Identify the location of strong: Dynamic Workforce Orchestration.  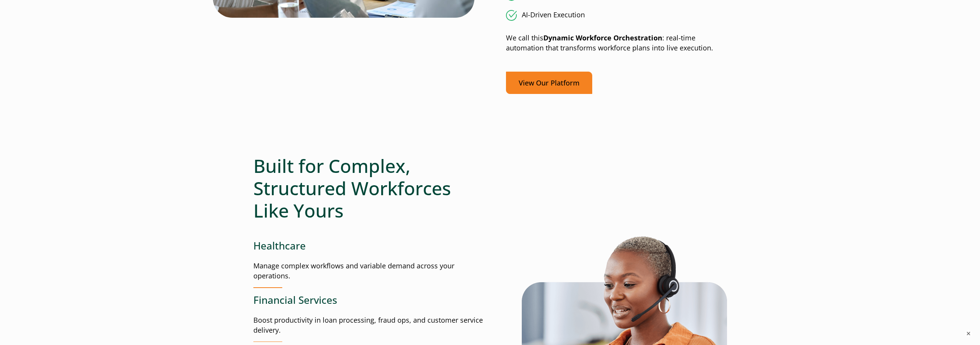
(602, 38).